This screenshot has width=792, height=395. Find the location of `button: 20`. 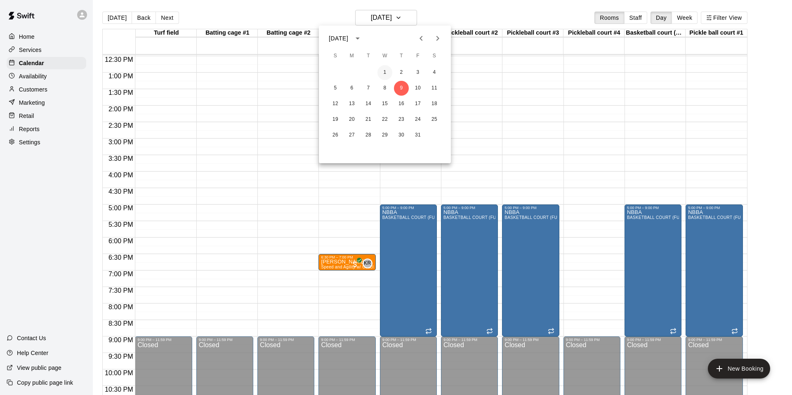

button: 20 is located at coordinates (352, 120).